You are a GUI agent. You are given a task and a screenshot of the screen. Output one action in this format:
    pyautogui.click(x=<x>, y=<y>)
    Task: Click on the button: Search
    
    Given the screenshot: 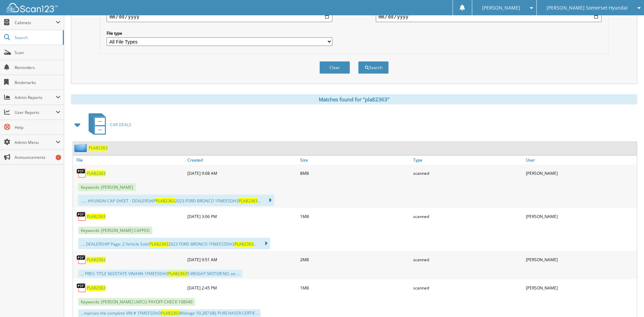 What is the action you would take?
    pyautogui.click(x=374, y=67)
    